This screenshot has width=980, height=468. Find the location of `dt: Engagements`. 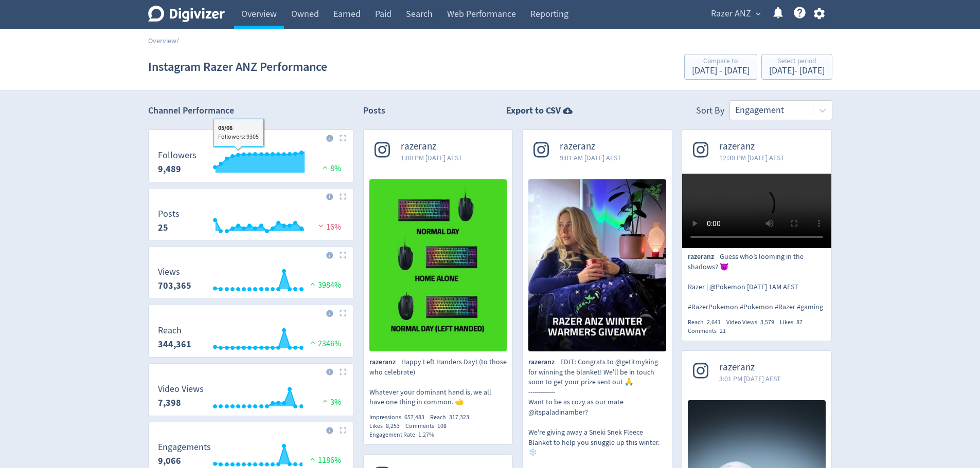

dt: Engagements is located at coordinates (184, 447).